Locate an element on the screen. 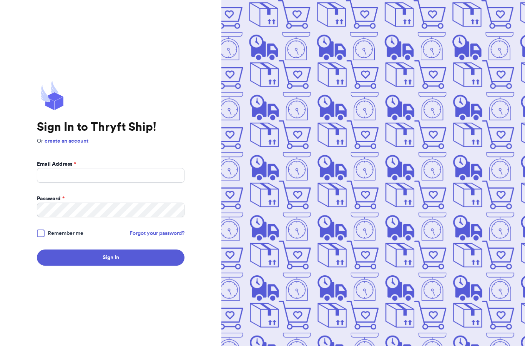 The image size is (525, 346). label: Email Address is located at coordinates (57, 164).